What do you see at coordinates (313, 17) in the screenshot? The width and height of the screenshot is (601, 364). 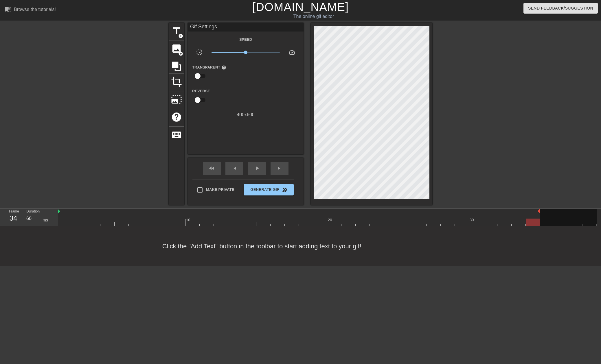 I see `div: The online gif editor` at bounding box center [313, 17].